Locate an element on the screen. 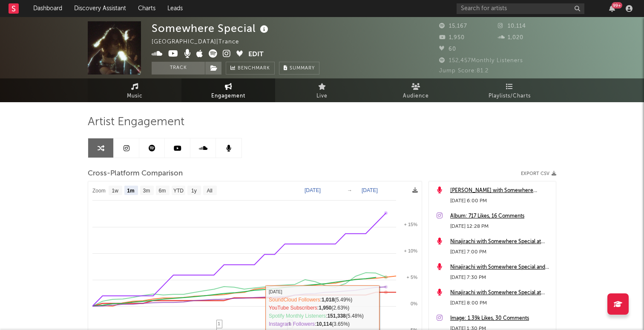 The image size is (644, 330). button: Summary is located at coordinates (299, 68).